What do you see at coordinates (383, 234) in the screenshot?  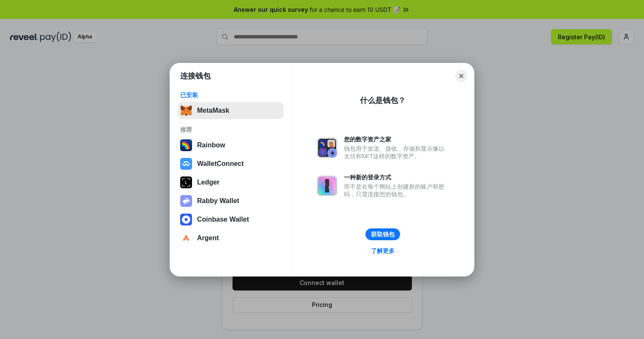 I see `div: 获取钱包` at bounding box center [383, 234].